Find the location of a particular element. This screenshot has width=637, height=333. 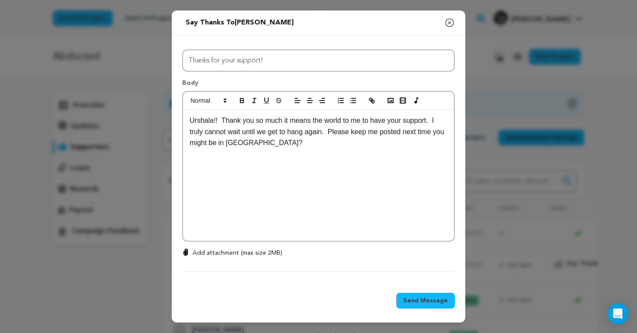

input: Subject is located at coordinates (319, 60).